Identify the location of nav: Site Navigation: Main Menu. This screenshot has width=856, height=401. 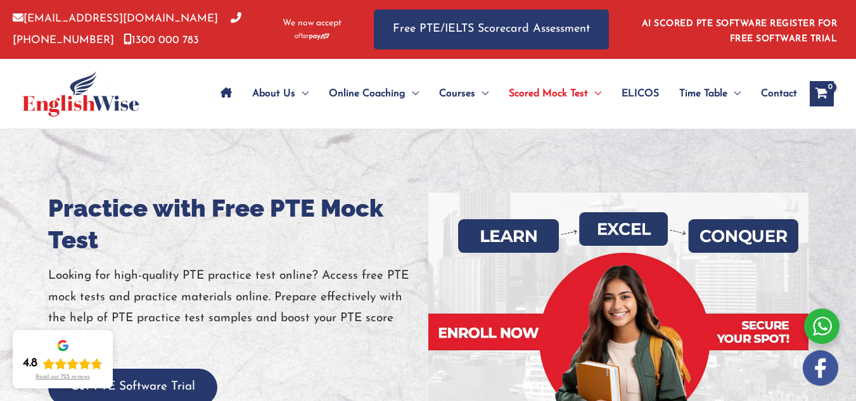
(504, 94).